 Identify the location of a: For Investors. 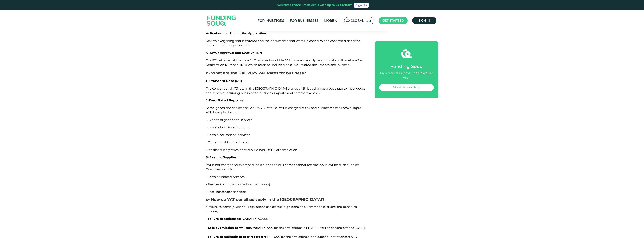
(271, 21).